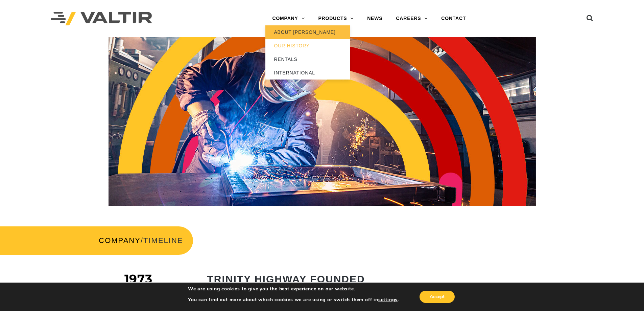  What do you see at coordinates (388, 299) in the screenshot?
I see `button: settings` at bounding box center [388, 299].